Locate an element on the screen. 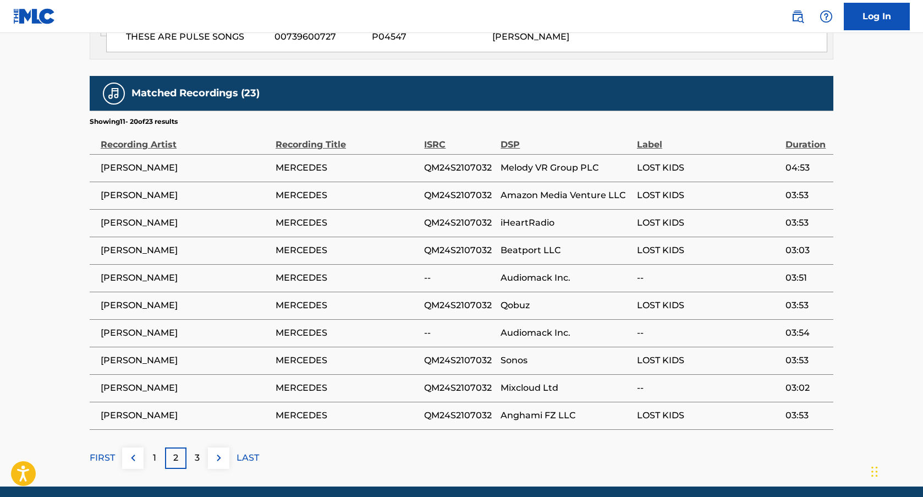  div: DSP is located at coordinates (566, 139).